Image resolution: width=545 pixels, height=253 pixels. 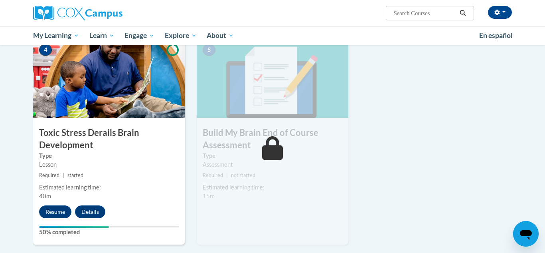 What do you see at coordinates (496, 35) in the screenshot?
I see `span: En español` at bounding box center [496, 35].